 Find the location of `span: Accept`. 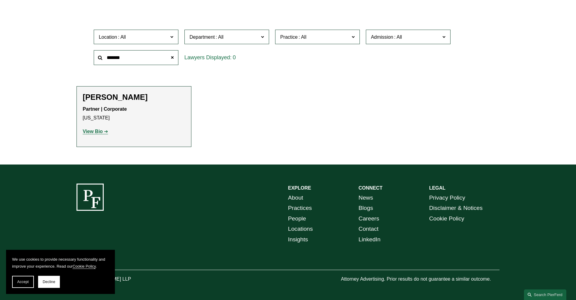

span: Accept is located at coordinates (23, 282).